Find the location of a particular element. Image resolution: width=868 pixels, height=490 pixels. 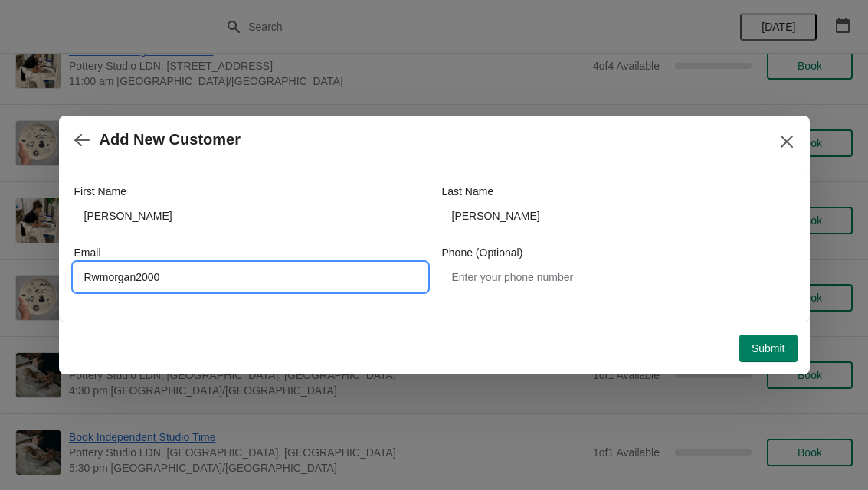

input: Enter your phone number is located at coordinates (619, 277).